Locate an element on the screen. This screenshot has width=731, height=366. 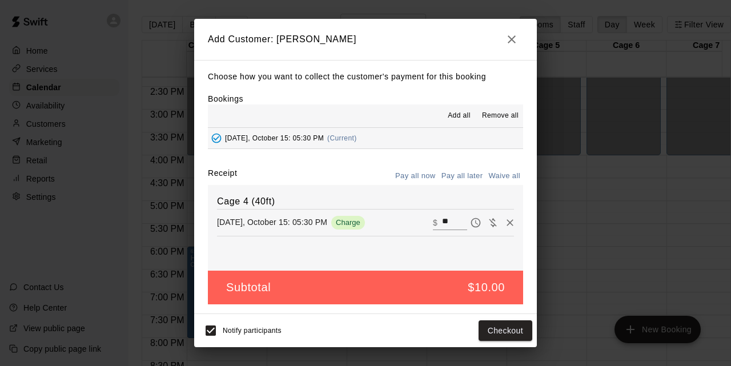
label: Receipt is located at coordinates (222, 176).